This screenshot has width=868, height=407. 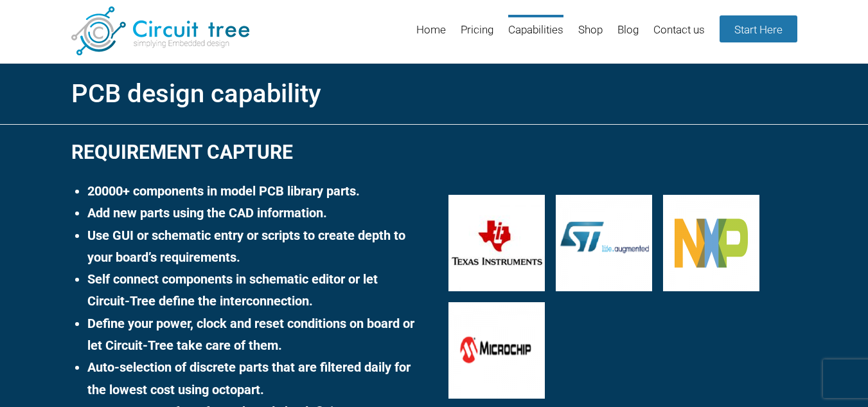 What do you see at coordinates (253, 334) in the screenshot?
I see `li: Define your power, clock and reset conditions on board or let Circuit-Tree take care of them.` at bounding box center [253, 334].